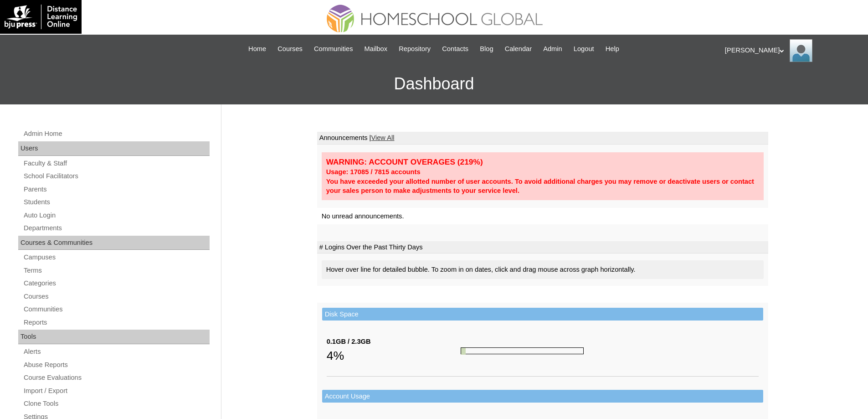 This screenshot has height=419, width=868. I want to click on a: Abuse Reports, so click(116, 365).